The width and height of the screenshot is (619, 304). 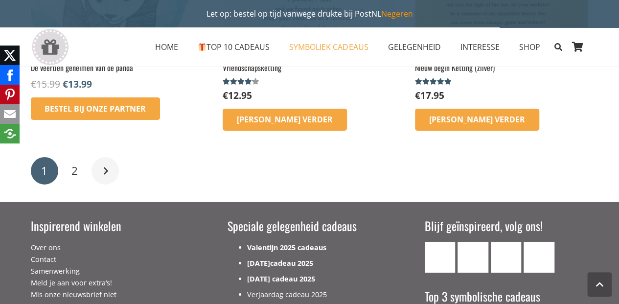 I want to click on bdi: 15.99, so click(x=45, y=84).